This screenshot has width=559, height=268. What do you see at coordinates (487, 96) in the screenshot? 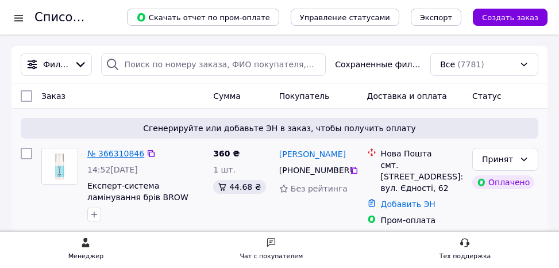
I see `span: Статус` at bounding box center [487, 96].